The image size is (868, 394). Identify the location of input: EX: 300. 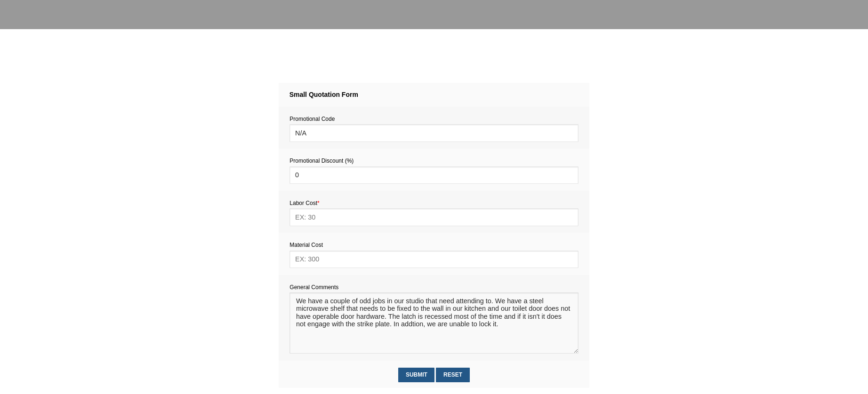
(433, 259).